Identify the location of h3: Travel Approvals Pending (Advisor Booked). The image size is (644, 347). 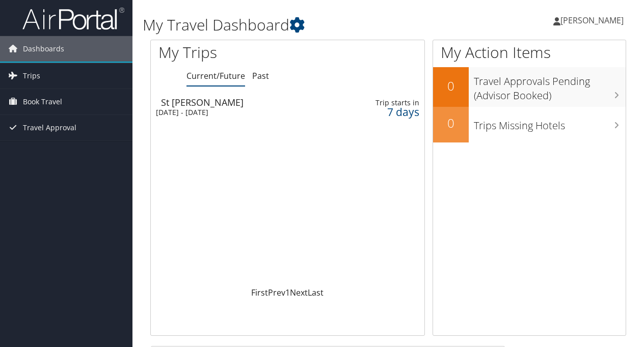
(549, 86).